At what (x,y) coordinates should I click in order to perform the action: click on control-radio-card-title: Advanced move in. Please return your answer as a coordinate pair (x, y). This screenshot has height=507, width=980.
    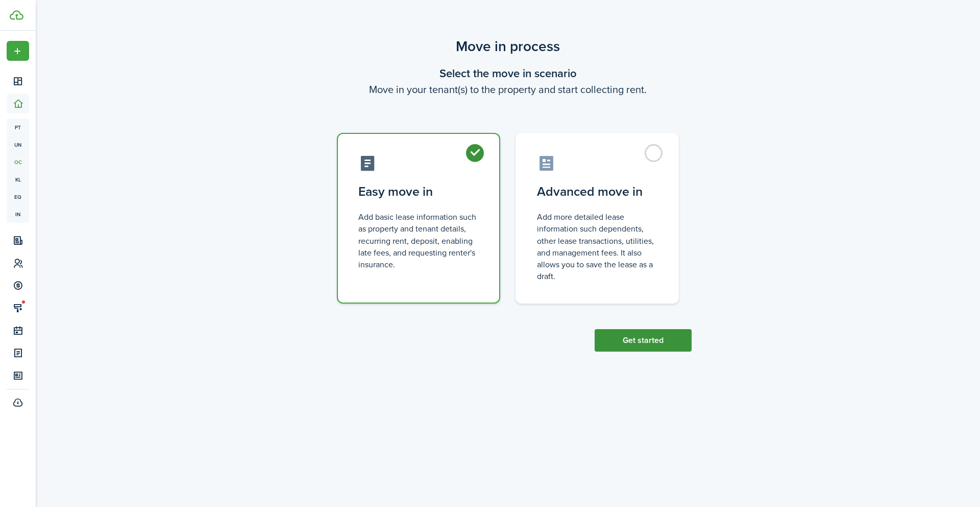
    Looking at the image, I should click on (597, 192).